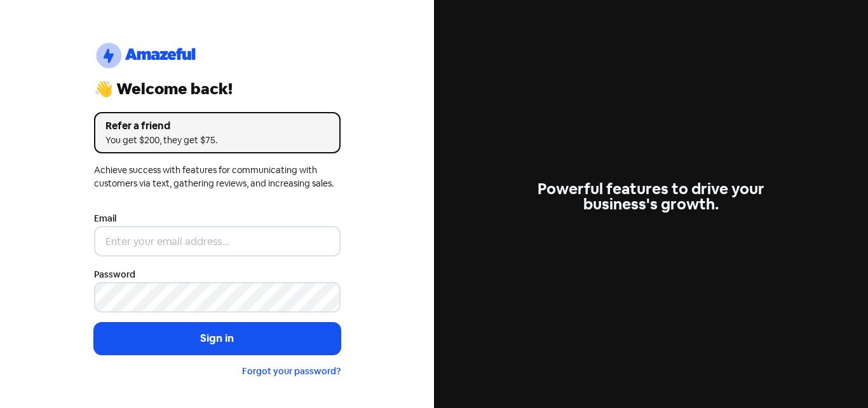 The image size is (868, 408). I want to click on div: You get $200, they get $75., so click(217, 140).